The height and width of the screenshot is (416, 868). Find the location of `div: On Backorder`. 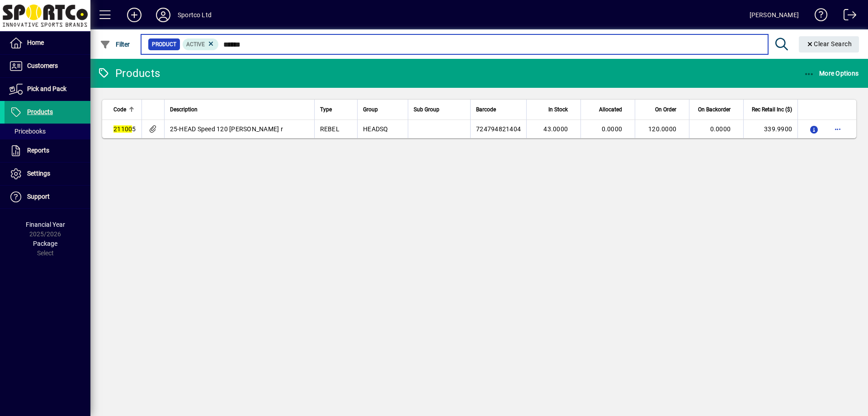

div: On Backorder is located at coordinates (717, 109).